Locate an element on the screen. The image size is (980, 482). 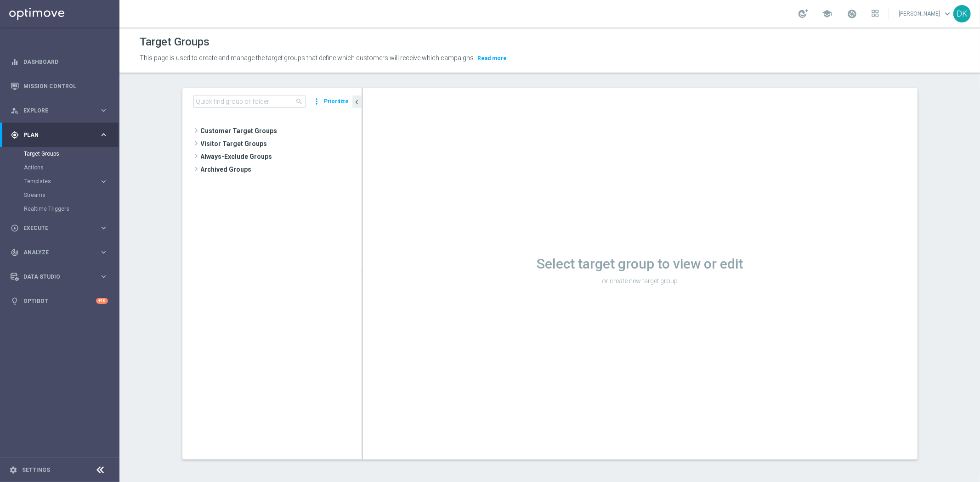
a: Mission Control is located at coordinates (66, 86).